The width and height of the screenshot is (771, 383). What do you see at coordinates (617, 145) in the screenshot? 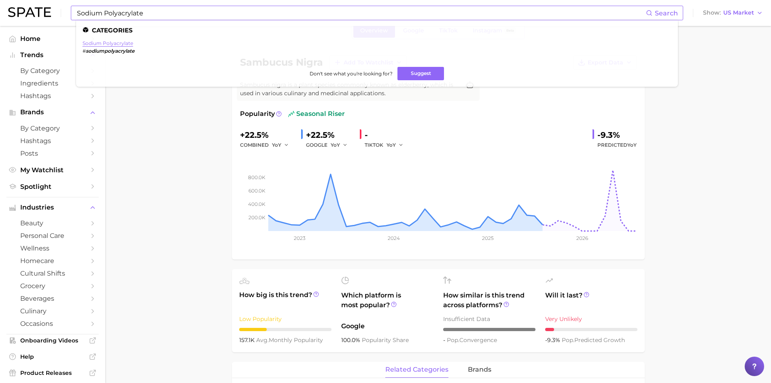
I see `span: Predicted` at bounding box center [617, 145].